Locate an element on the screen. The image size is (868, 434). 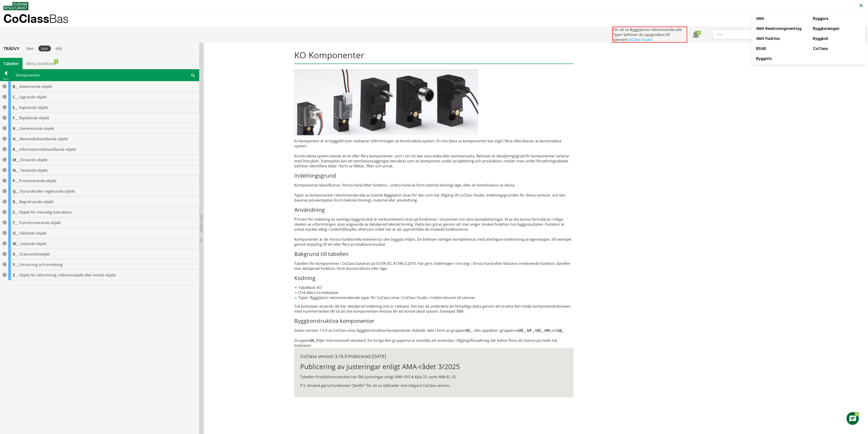
h1: KO Komponenter is located at coordinates (434, 57).